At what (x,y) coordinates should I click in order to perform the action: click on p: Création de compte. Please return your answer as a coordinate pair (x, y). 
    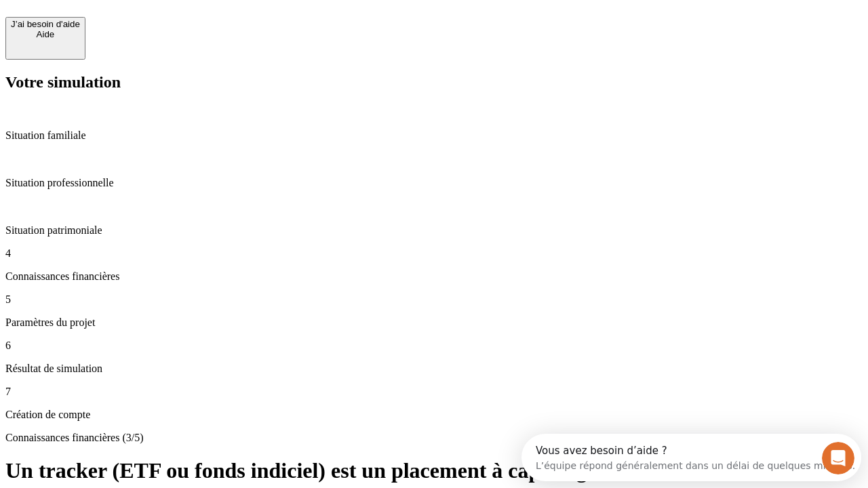
    Looking at the image, I should click on (434, 414).